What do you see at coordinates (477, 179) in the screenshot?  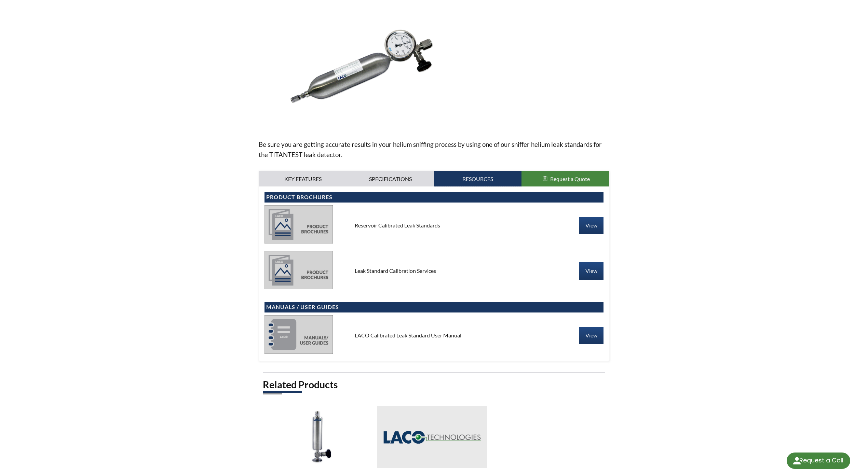 I see `a: Resources` at bounding box center [477, 179].